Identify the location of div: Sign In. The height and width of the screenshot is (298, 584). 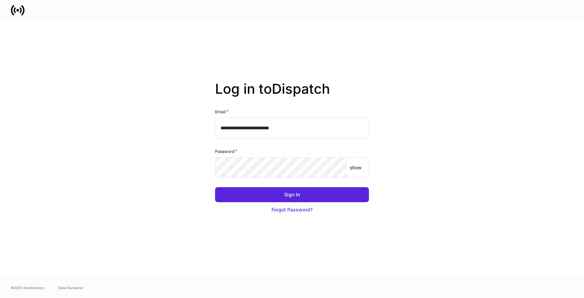
(292, 195).